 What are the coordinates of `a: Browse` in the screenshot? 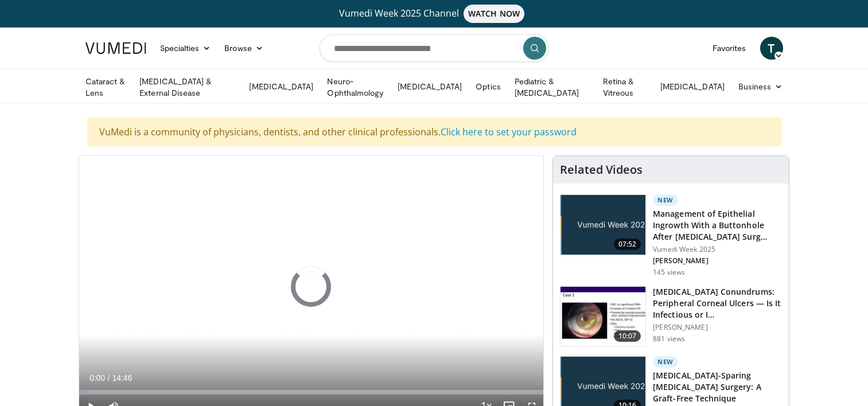 It's located at (244, 48).